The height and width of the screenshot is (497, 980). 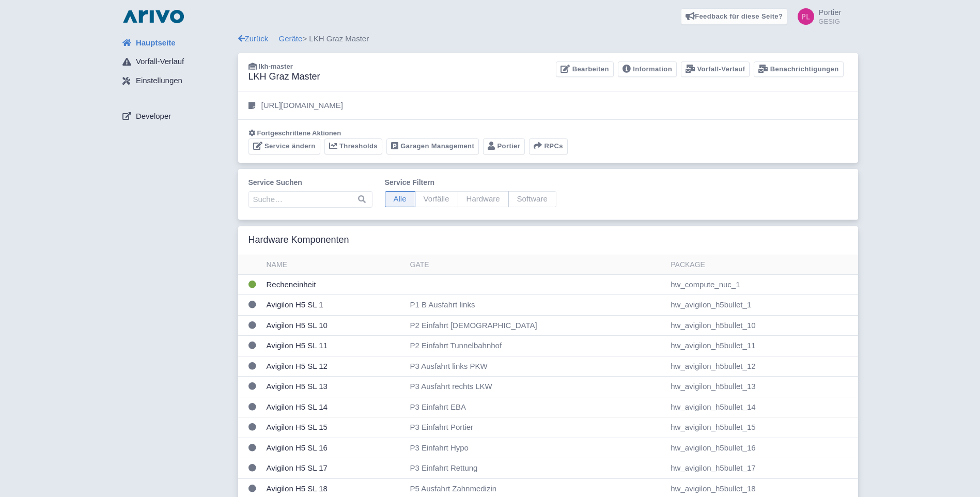 I want to click on td: hw_avigilon_h5bullet_12, so click(x=762, y=366).